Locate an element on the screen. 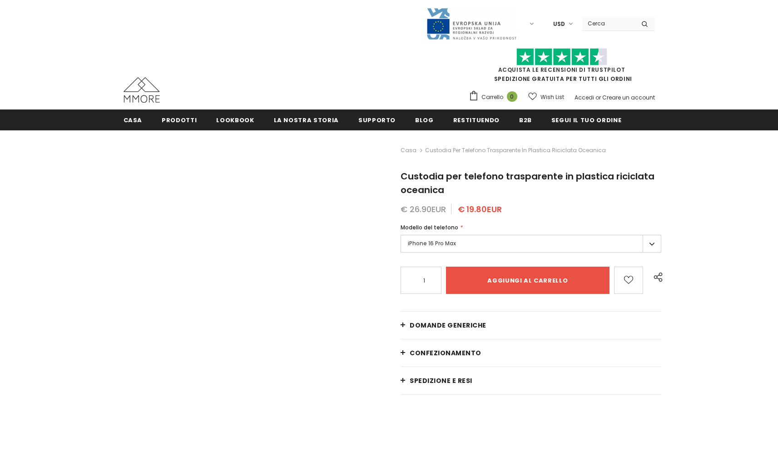  span: B2B is located at coordinates (526, 120).